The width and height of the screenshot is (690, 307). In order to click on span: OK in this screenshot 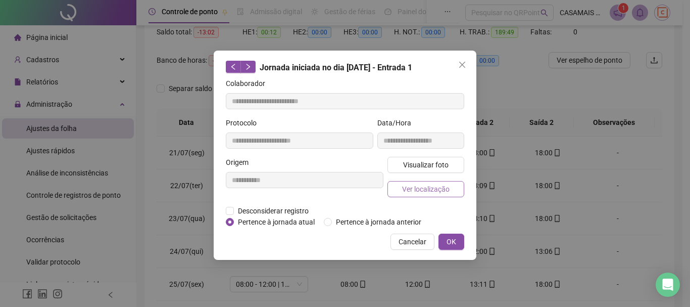, I will do `click(451, 242)`.